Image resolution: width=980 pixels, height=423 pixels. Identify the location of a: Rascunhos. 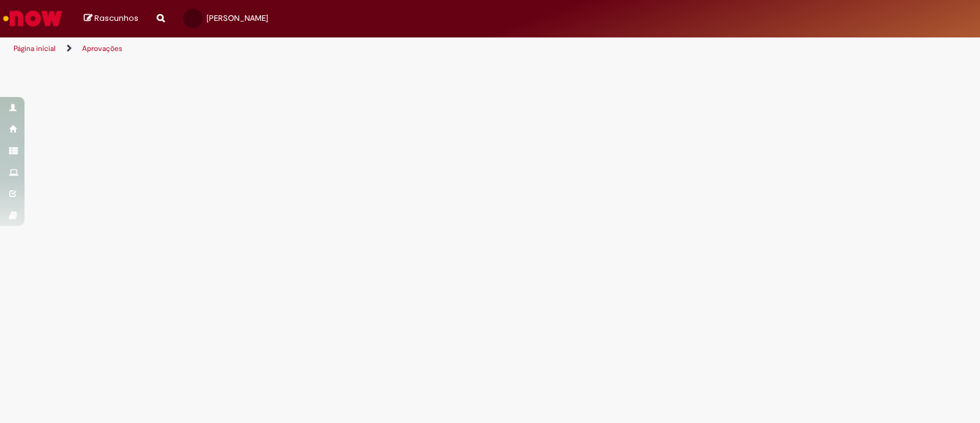
(111, 18).